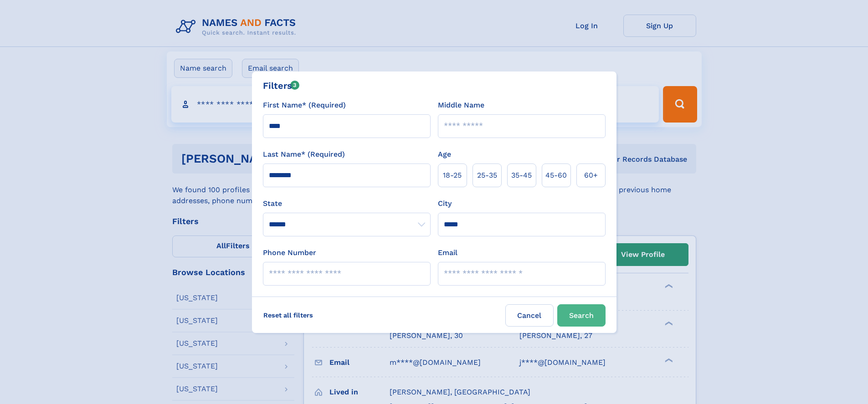  What do you see at coordinates (304, 105) in the screenshot?
I see `label: First Name* (Required)` at bounding box center [304, 105].